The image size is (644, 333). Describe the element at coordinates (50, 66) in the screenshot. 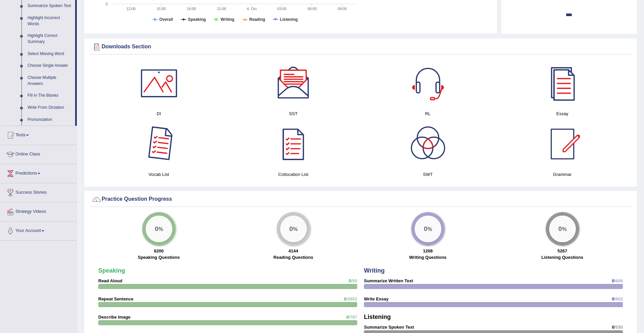

I see `a: Choose Single Answer` at that location.